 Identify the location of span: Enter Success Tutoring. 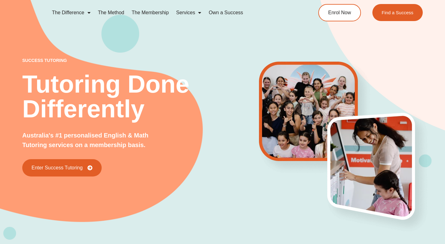
(57, 168).